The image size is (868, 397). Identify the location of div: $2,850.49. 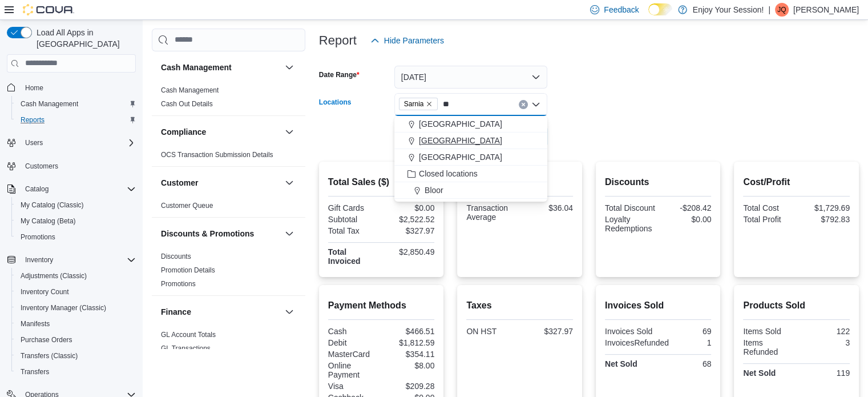
(409, 252).